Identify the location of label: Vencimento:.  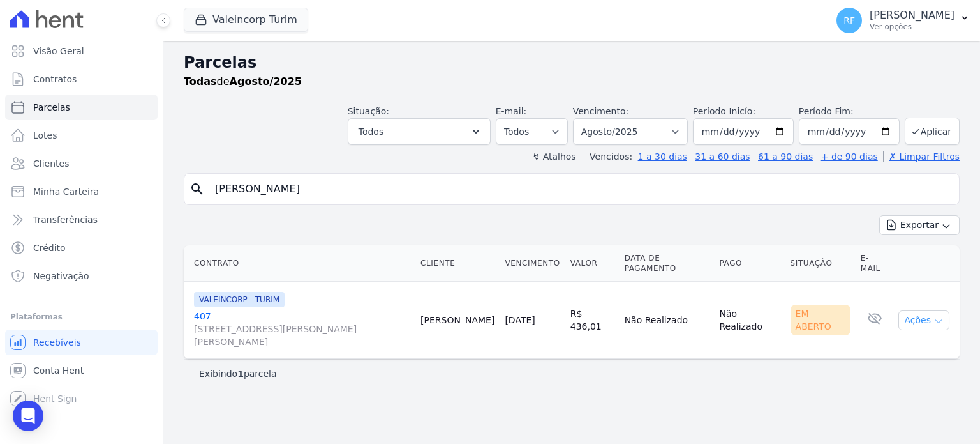
(601, 111).